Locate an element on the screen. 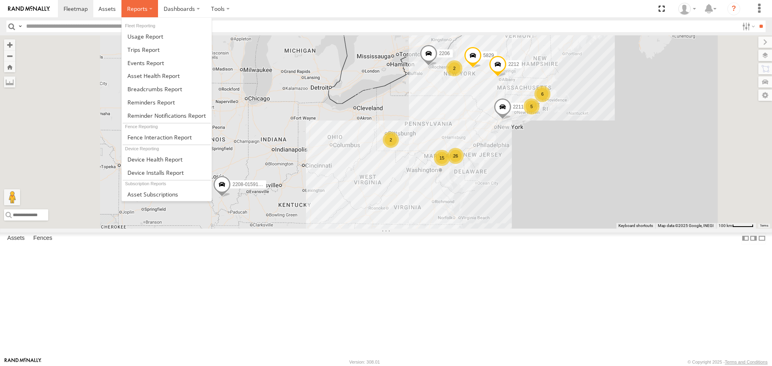  button: Keyboard shortcuts is located at coordinates (636, 226).